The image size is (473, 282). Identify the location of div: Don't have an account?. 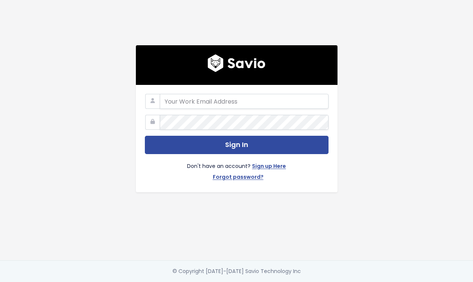
(237, 168).